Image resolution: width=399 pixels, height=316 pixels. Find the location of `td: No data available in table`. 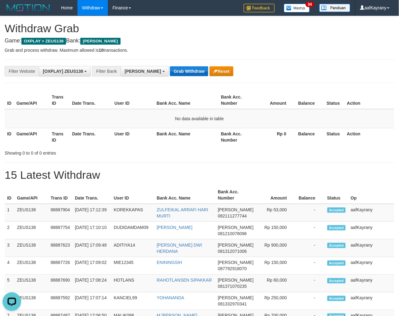

td: No data available in table is located at coordinates (199, 119).